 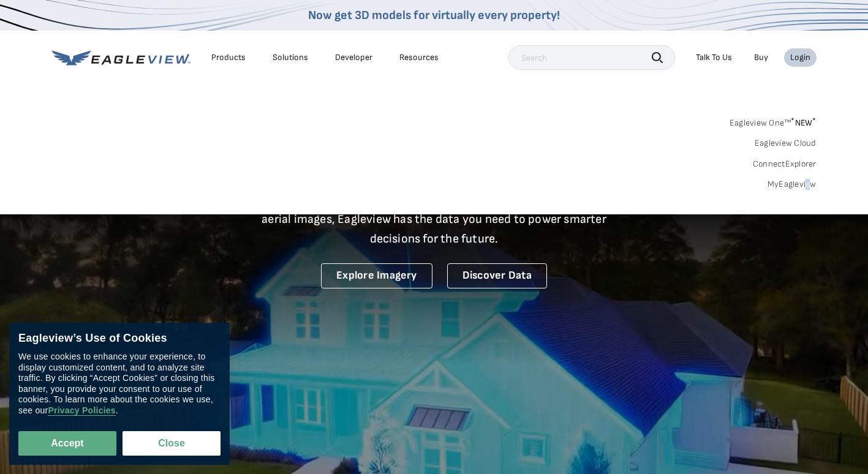 I want to click on a: Discover Data, so click(x=497, y=276).